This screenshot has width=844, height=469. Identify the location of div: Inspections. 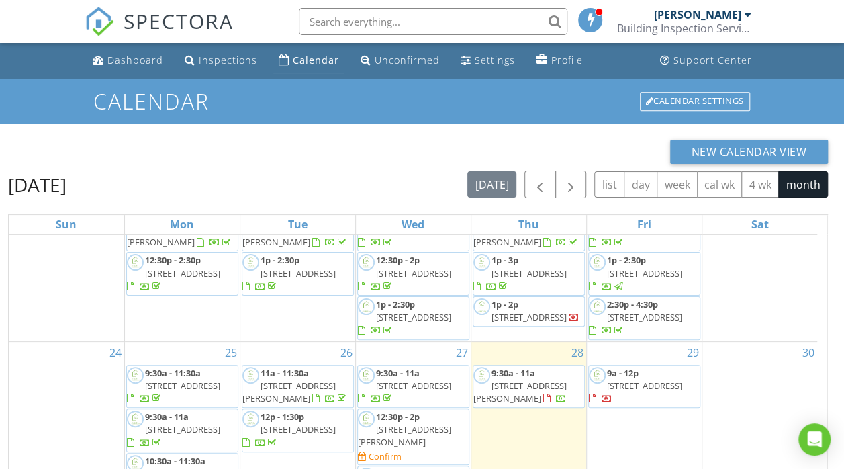
(228, 60).